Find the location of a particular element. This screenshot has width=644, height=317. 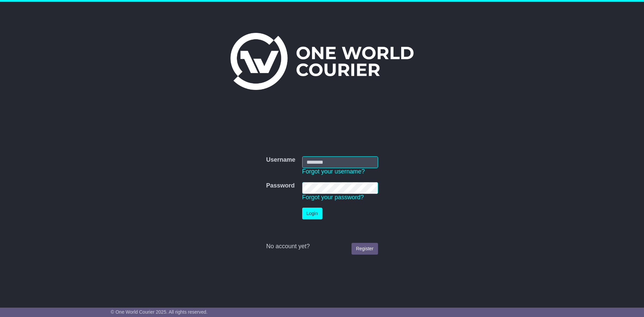

img: One World is located at coordinates (322, 61).